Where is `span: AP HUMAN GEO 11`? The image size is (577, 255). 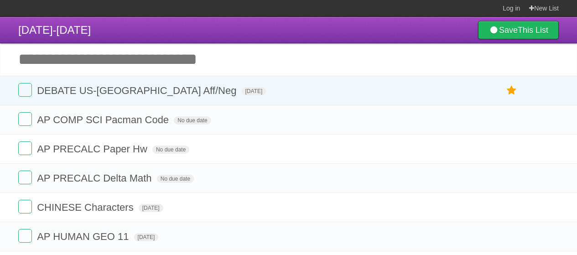
span: AP HUMAN GEO 11 is located at coordinates (84, 236).